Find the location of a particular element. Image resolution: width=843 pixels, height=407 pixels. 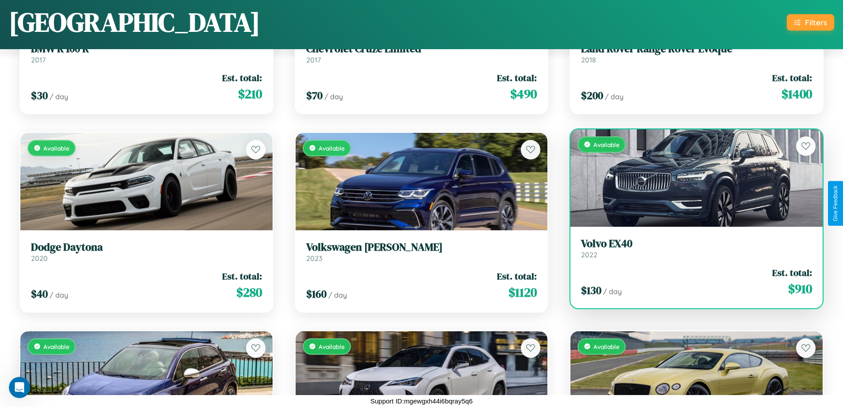

a: Dodge Daytona2020 is located at coordinates (146, 251).